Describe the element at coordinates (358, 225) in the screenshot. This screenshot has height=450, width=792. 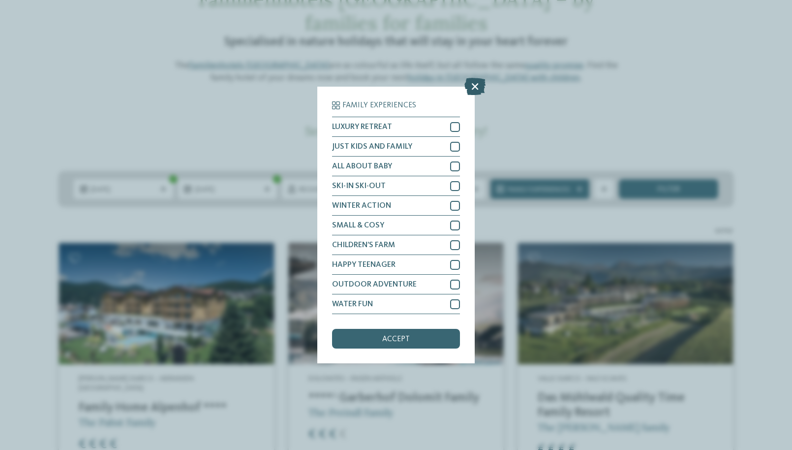
I see `span: SMALL & COSY` at that location.